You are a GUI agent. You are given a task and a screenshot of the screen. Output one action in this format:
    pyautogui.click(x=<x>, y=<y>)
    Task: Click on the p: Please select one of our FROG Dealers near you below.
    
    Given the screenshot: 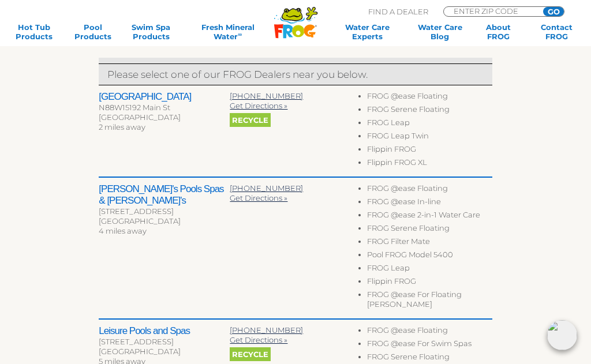 What is the action you would take?
    pyautogui.click(x=295, y=74)
    